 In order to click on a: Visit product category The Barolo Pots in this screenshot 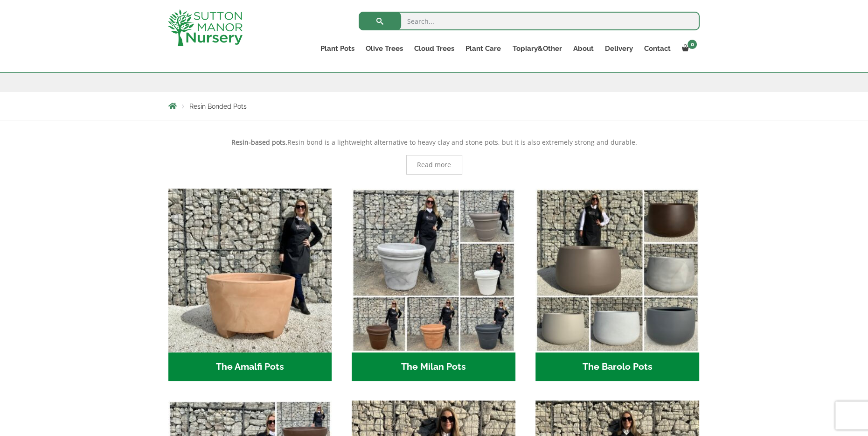, I will do `click(617, 284)`.